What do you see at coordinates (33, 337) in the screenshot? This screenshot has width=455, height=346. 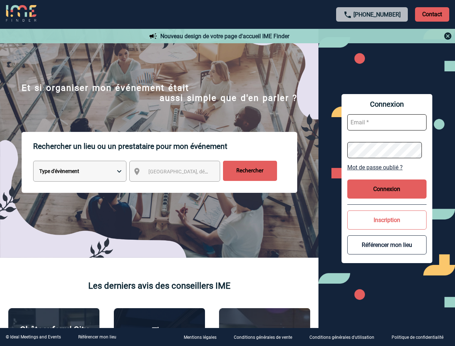 I see `div: © Ideal Meetings and Events` at bounding box center [33, 337].